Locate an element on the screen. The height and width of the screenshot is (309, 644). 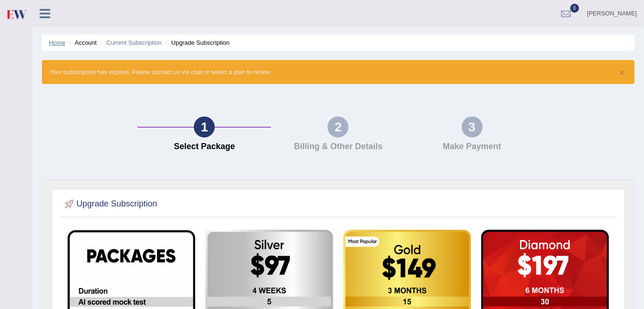
h2: Upgrade Subscription is located at coordinates (109, 204).